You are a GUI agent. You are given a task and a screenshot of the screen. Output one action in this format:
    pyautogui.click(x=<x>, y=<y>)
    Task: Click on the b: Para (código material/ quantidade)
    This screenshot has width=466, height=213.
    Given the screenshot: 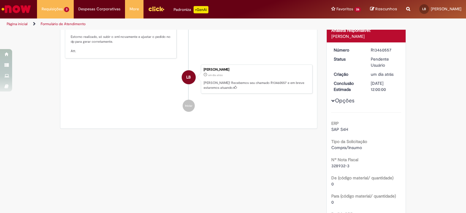 What is the action you would take?
    pyautogui.click(x=363, y=196)
    